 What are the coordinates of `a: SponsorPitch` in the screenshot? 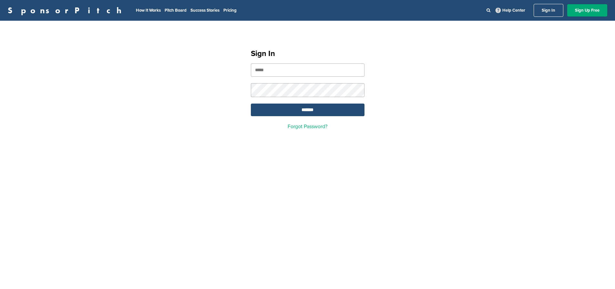 It's located at (67, 10).